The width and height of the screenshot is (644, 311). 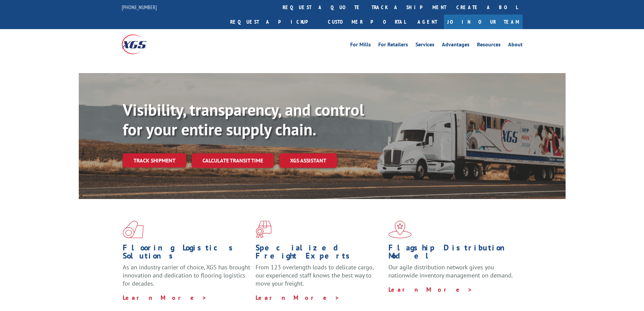 I want to click on a: For Mills, so click(x=361, y=45).